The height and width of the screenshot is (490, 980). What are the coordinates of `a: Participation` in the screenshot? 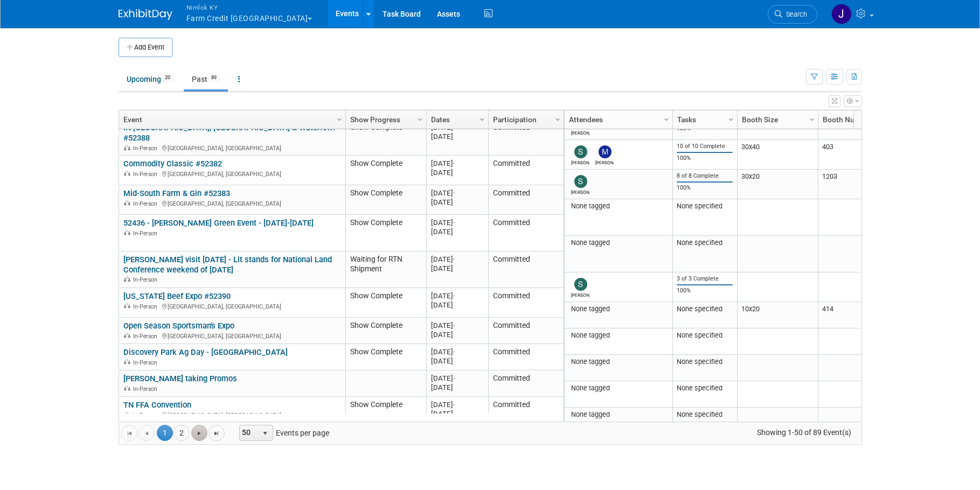 It's located at (524, 119).